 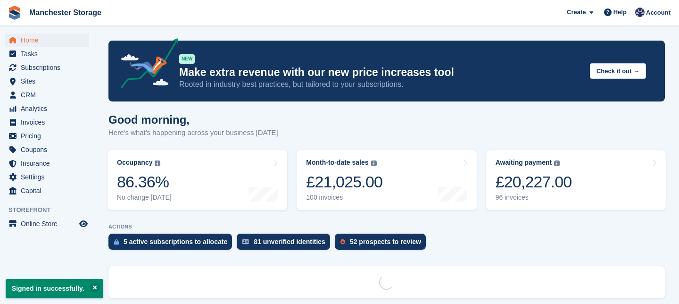 I want to click on h1: Good morning,, so click(x=193, y=119).